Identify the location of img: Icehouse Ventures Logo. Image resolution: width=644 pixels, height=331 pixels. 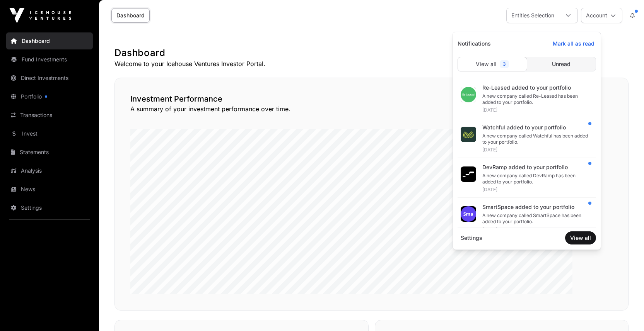
(40, 16).